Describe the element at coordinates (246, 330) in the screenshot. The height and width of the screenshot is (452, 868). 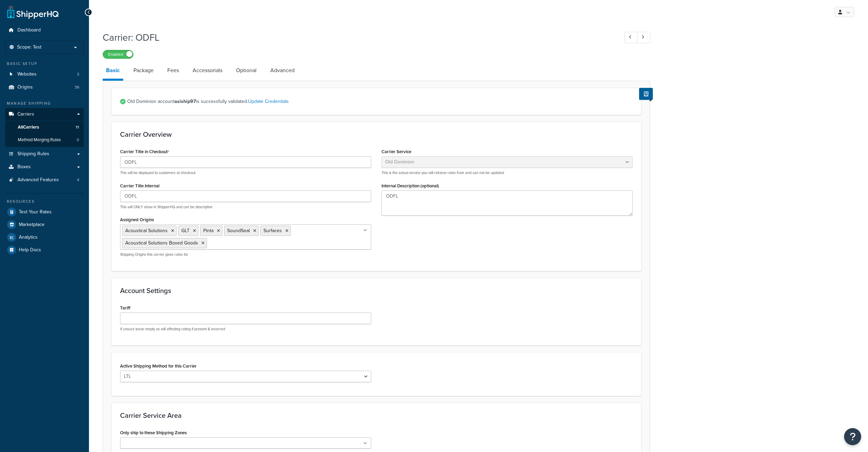
I see `p: If unsure leave empty as will affecting rating if present & incorrect` at that location.